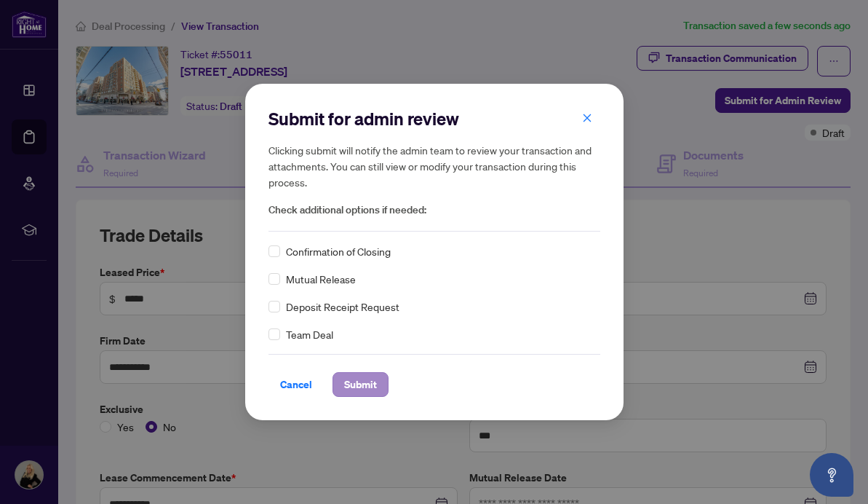  What do you see at coordinates (360, 384) in the screenshot?
I see `button: Submit` at bounding box center [360, 384].